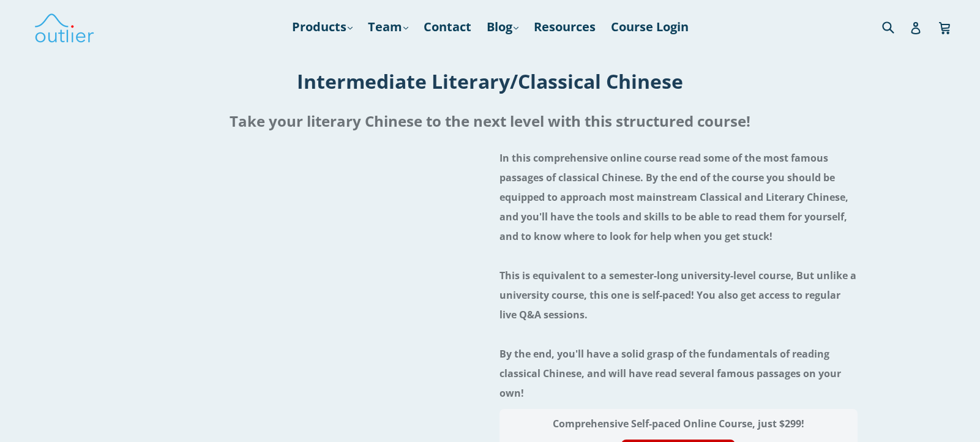 This screenshot has width=980, height=442. I want to click on a: Blog, so click(502, 27).